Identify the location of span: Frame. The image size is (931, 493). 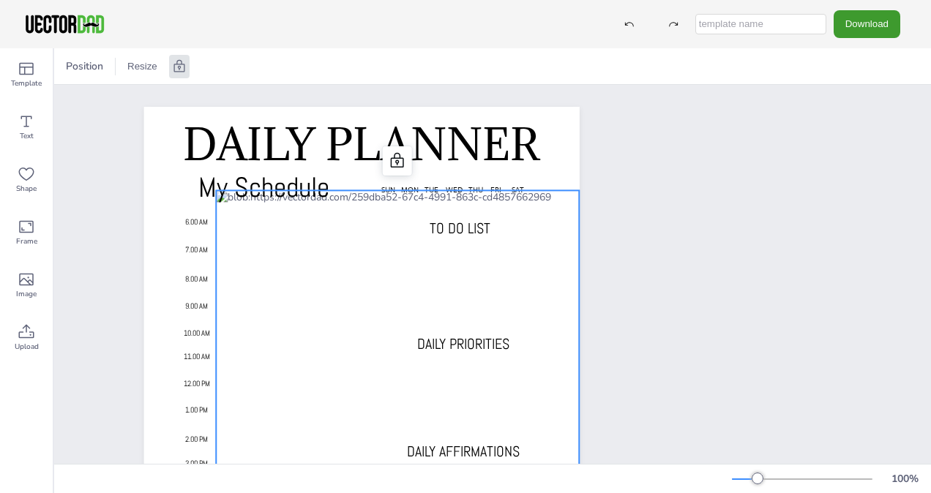
(26, 241).